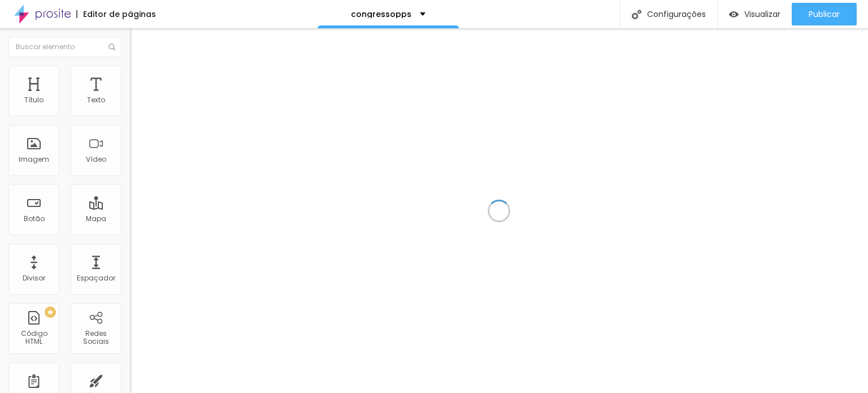 Image resolution: width=868 pixels, height=393 pixels. What do you see at coordinates (824, 14) in the screenshot?
I see `span: Publicar` at bounding box center [824, 14].